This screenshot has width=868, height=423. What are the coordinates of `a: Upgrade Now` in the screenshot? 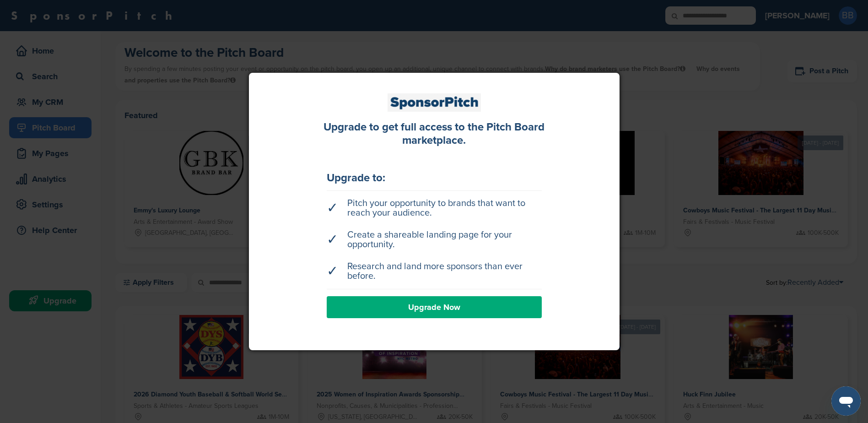 It's located at (435, 307).